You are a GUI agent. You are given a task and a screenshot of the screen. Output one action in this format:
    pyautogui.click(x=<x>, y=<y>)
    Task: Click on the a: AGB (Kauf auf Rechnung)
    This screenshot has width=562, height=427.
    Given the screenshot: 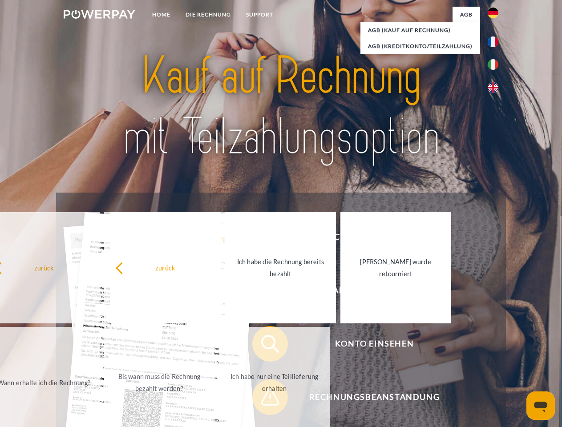 What is the action you would take?
    pyautogui.click(x=420, y=30)
    